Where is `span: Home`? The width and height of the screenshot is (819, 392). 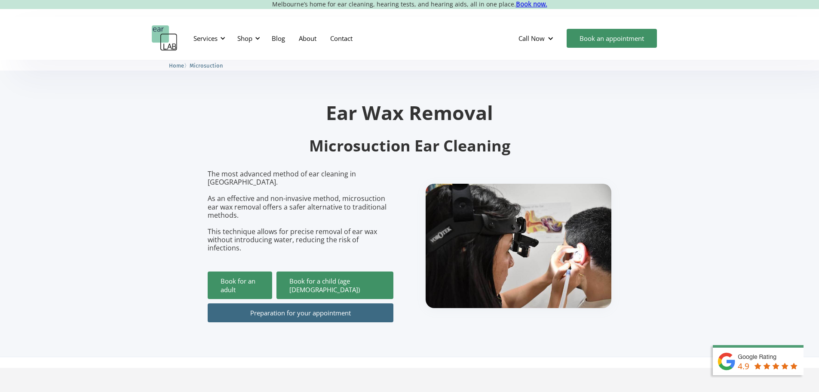
span: Home is located at coordinates (176, 65).